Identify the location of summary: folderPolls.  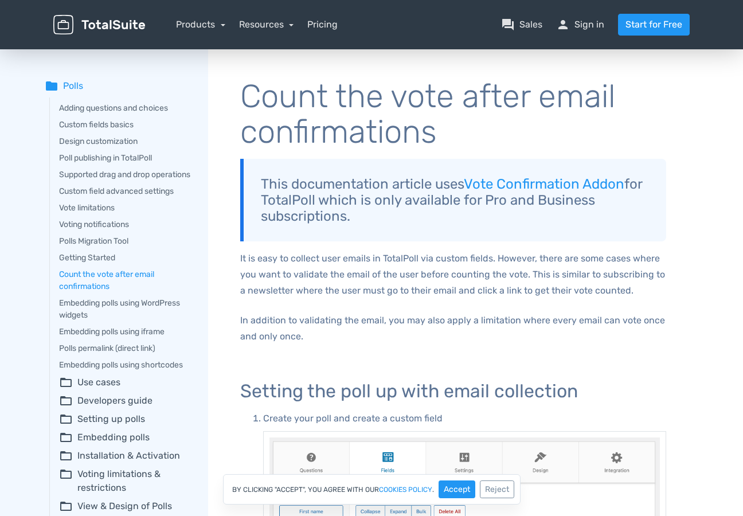
(118, 86).